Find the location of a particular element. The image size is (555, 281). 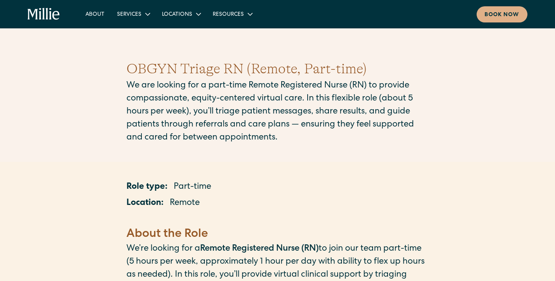

a: home is located at coordinates (44, 14).